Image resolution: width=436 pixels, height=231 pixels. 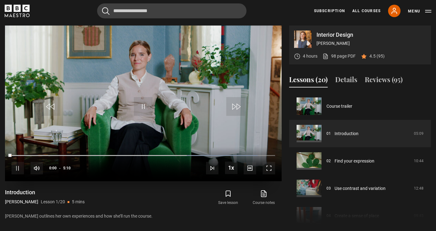 I want to click on button: Save lesson, so click(x=228, y=198).